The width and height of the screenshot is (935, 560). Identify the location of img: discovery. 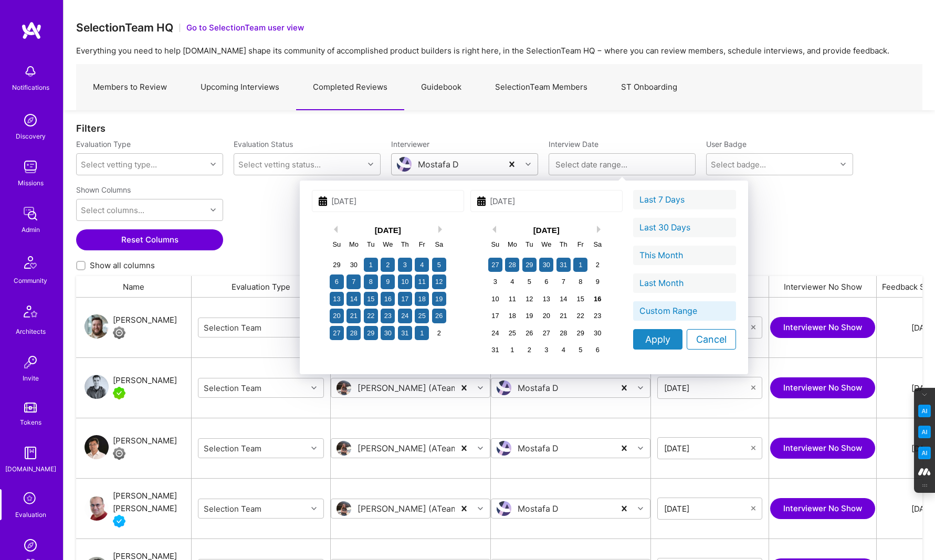
(31, 120).